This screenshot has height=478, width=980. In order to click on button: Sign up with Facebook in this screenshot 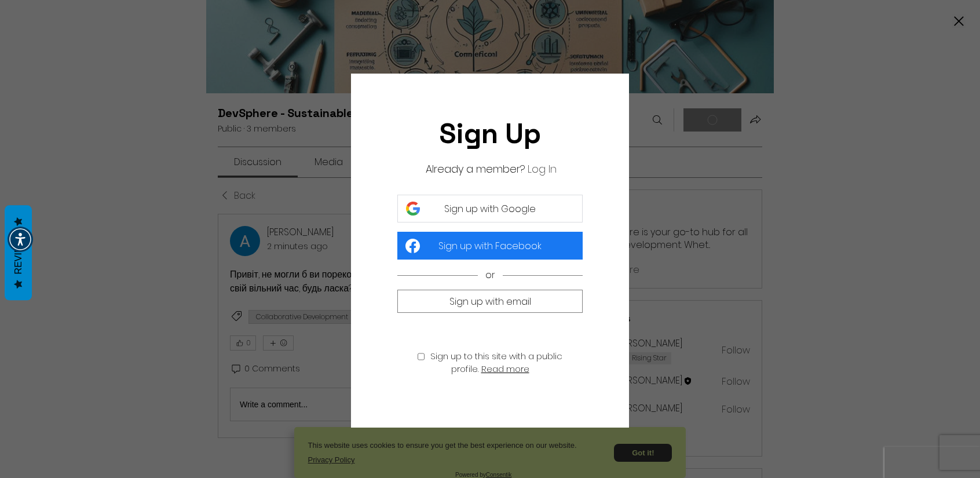, I will do `click(490, 246)`.